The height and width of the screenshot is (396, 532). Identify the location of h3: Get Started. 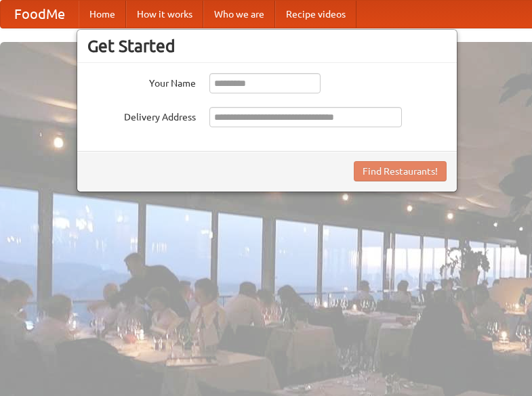
(267, 46).